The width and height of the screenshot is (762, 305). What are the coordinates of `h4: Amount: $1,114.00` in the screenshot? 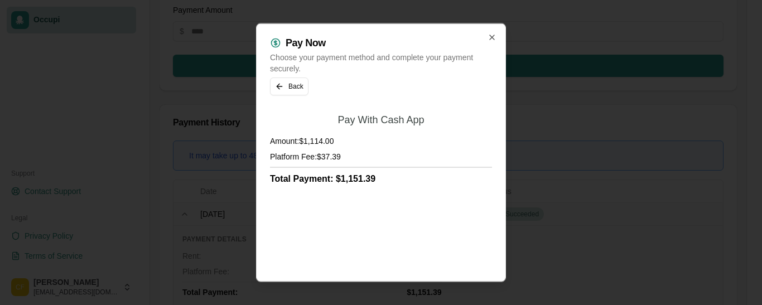 It's located at (381, 141).